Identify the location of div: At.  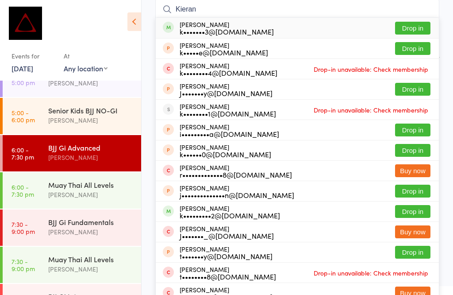
(85, 56).